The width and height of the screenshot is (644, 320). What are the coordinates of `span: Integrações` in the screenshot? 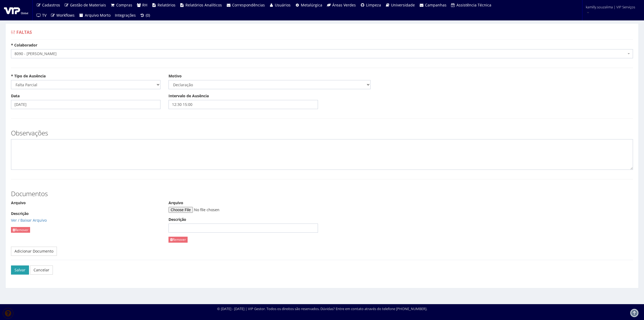 It's located at (126, 15).